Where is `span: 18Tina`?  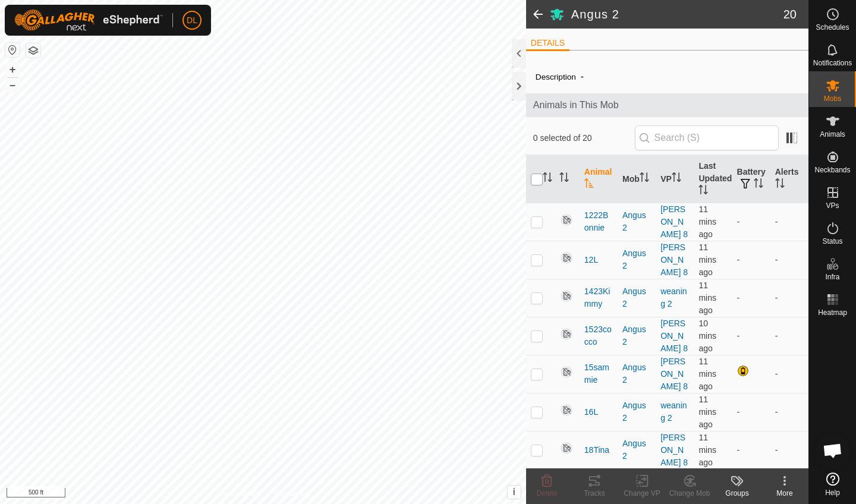 span: 18Tina is located at coordinates (596, 449).